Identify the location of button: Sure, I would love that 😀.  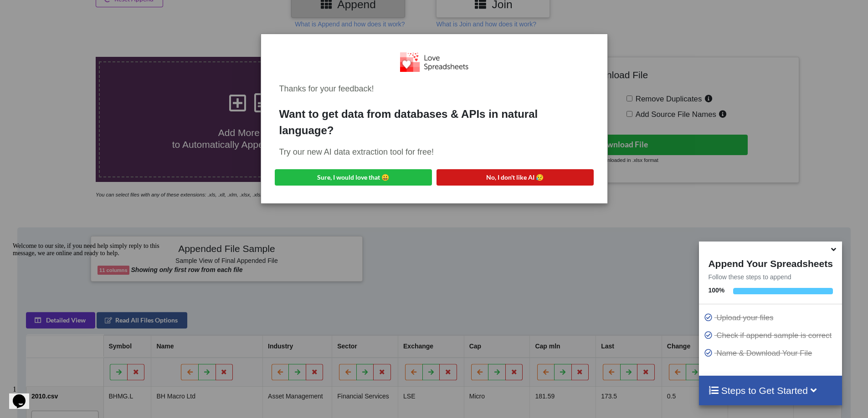
(353, 177).